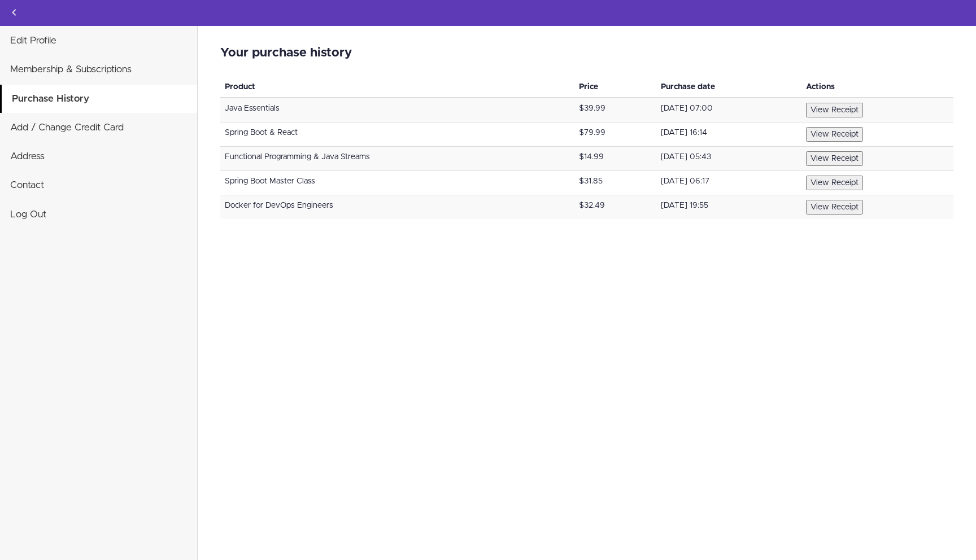 The image size is (976, 560). What do you see at coordinates (397, 110) in the screenshot?
I see `td: Java Essentials` at bounding box center [397, 110].